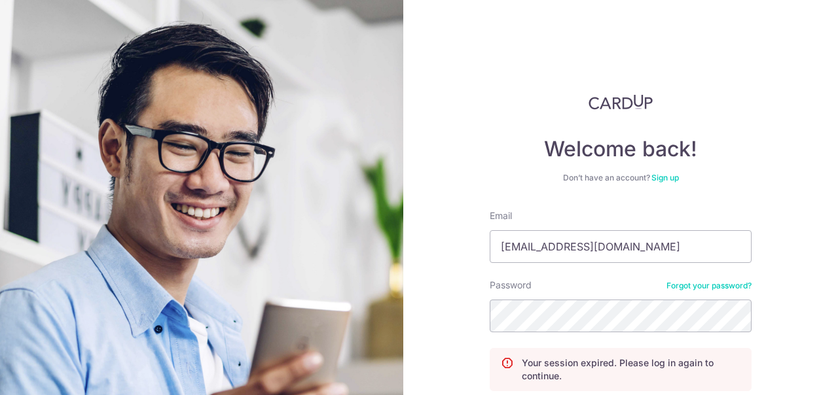 This screenshot has height=395, width=838. Describe the element at coordinates (621, 178) in the screenshot. I see `div: Don’t have an account?` at that location.